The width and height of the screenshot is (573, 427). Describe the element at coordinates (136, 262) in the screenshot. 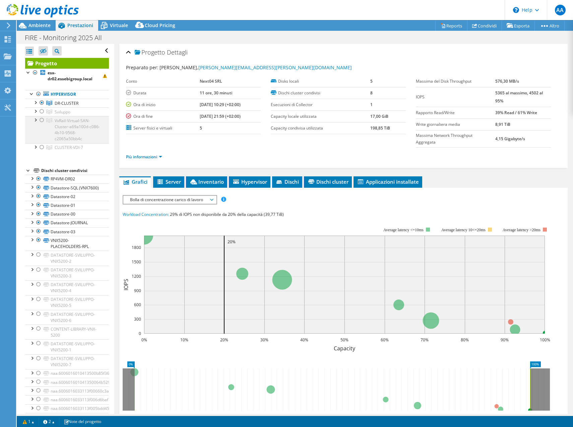

I see `text: 1500` at that location.